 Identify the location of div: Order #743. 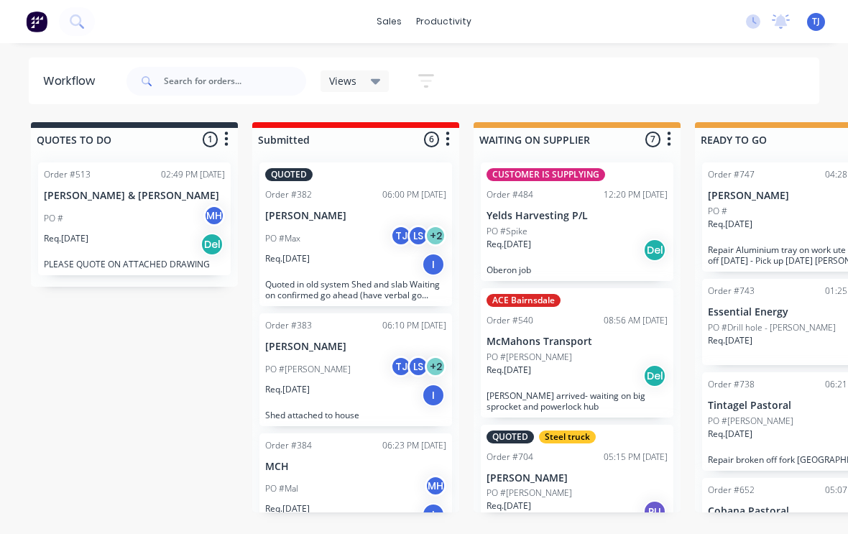
(731, 291).